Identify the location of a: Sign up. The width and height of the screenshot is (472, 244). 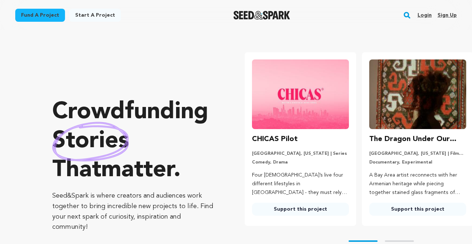
(447, 15).